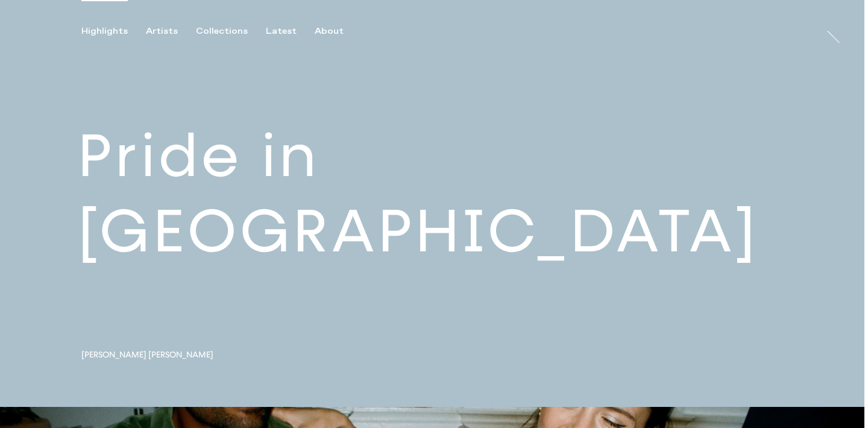 Image resolution: width=868 pixels, height=428 pixels. What do you see at coordinates (113, 31) in the screenshot?
I see `button: Highlights` at bounding box center [113, 31].